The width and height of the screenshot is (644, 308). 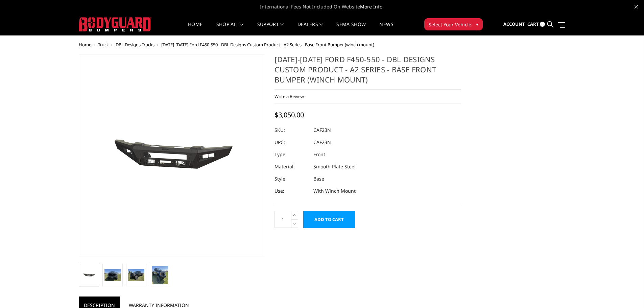 I want to click on a: Truck, so click(x=104, y=45).